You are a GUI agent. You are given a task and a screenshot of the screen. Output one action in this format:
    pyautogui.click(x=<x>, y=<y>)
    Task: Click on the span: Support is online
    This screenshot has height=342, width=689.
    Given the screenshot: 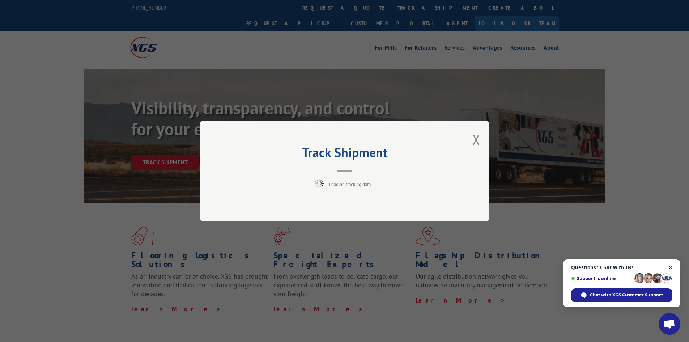 What is the action you would take?
    pyautogui.click(x=601, y=278)
    